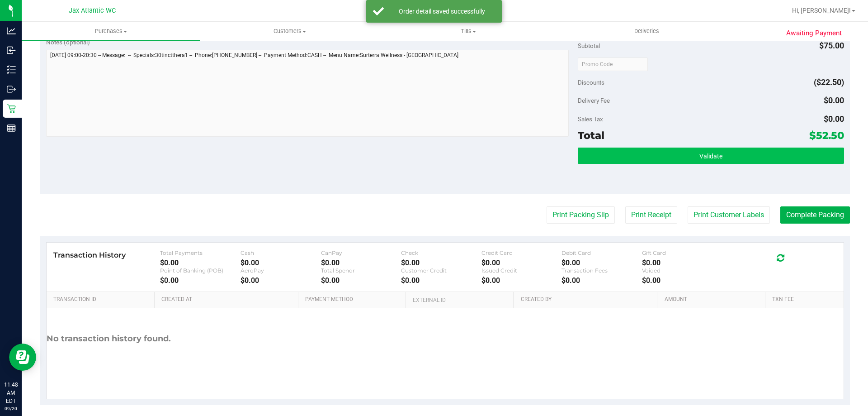 The height and width of the screenshot is (416, 868). Describe the element at coordinates (580, 215) in the screenshot. I see `button: Print Packing Slip` at that location.